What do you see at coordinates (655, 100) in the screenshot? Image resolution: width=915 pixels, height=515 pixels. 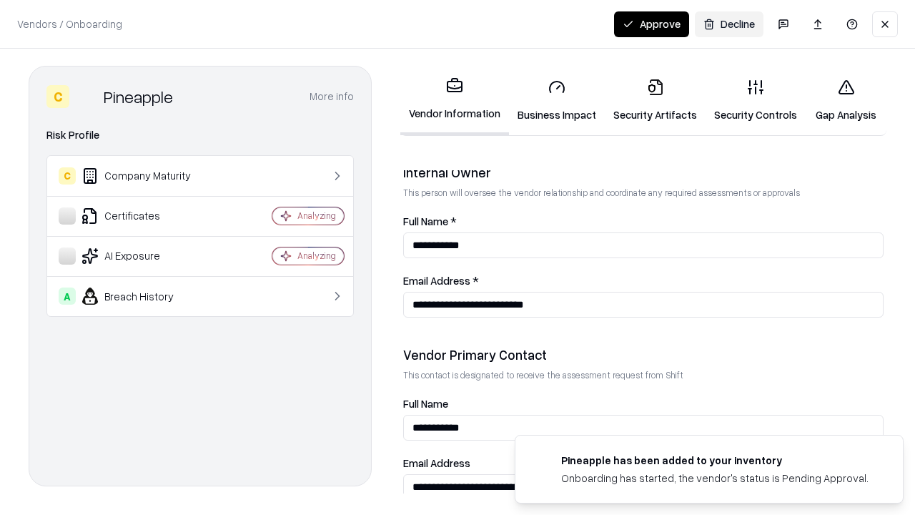 I see `a: Security Artifacts` at bounding box center [655, 100].